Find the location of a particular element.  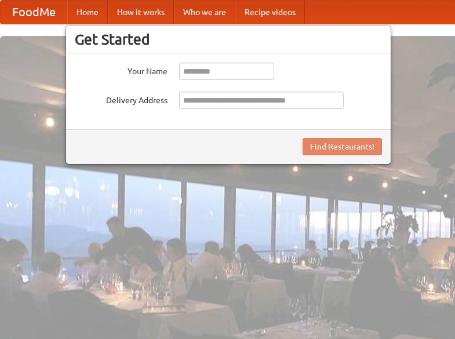

a: Home is located at coordinates (88, 12).